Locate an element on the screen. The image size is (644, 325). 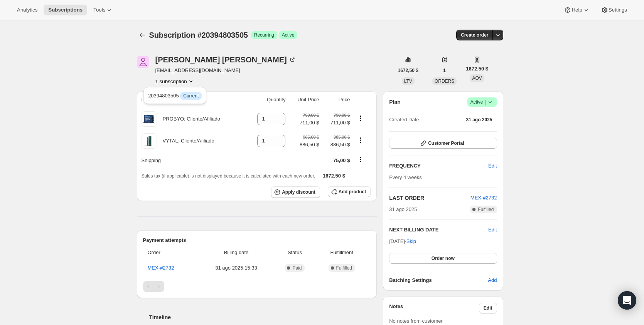
button: Settings is located at coordinates (614, 10).